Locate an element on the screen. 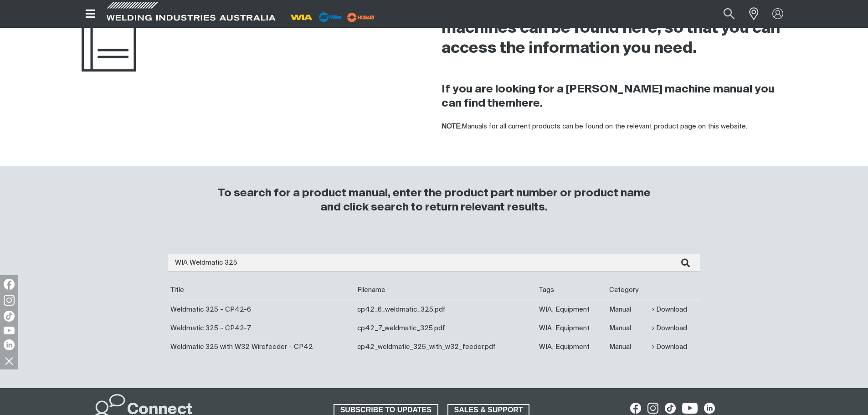 This screenshot has height=415, width=868. td: Weldmatic 325 with W32 Wirefeeder - CP42 is located at coordinates (261, 347).